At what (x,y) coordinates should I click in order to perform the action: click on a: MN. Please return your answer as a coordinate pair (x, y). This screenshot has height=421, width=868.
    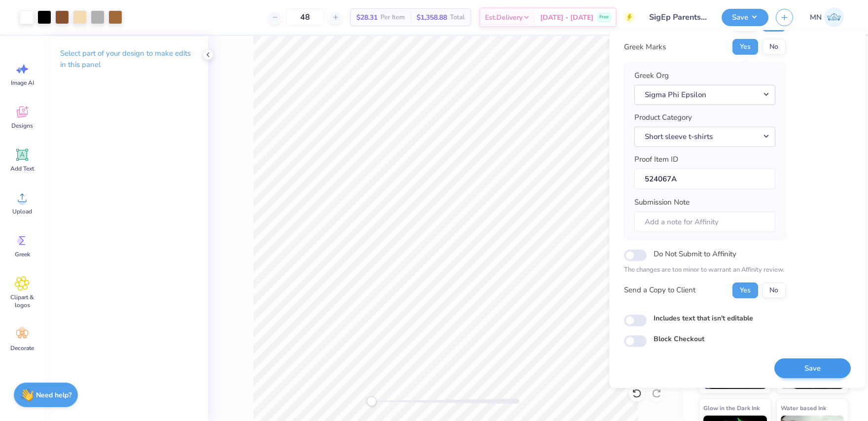
    Looking at the image, I should click on (827, 18).